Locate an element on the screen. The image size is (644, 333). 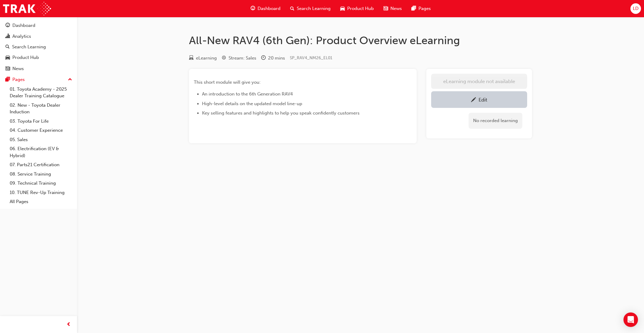
a: 03. Toyota For Life is located at coordinates (41, 121).